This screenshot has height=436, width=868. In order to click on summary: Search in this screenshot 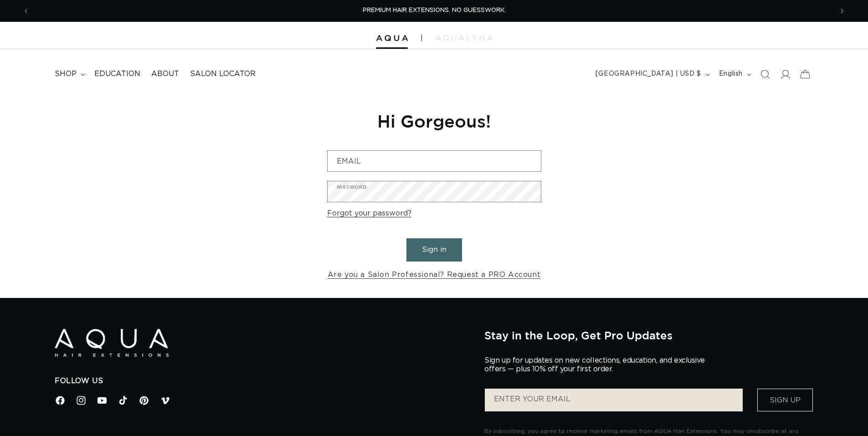, I will do `click(765, 74)`.